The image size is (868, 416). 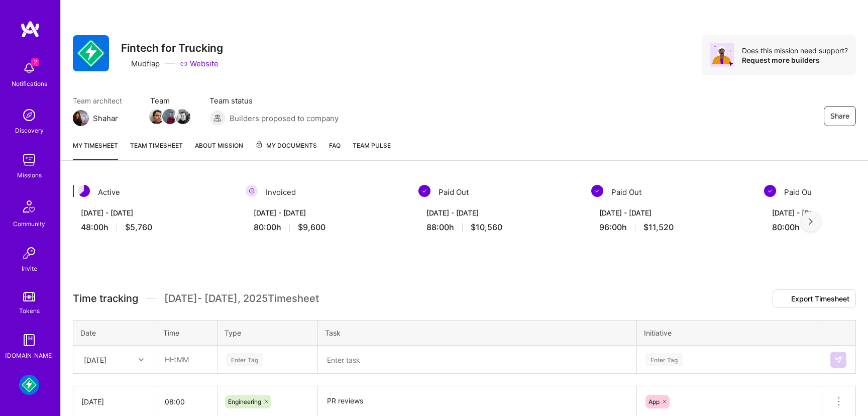 What do you see at coordinates (274, 100) in the screenshot?
I see `span: Team status` at bounding box center [274, 100].